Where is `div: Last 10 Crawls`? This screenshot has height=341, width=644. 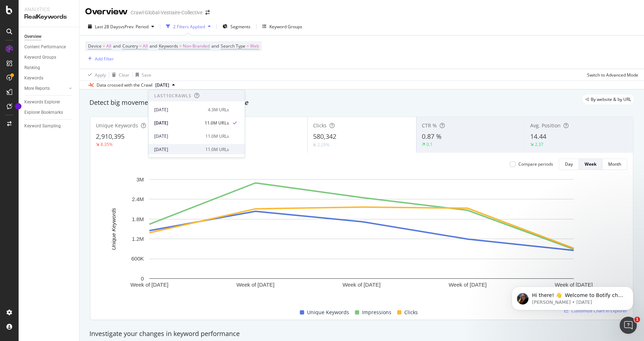
div: Last 10 Crawls is located at coordinates (173, 96).